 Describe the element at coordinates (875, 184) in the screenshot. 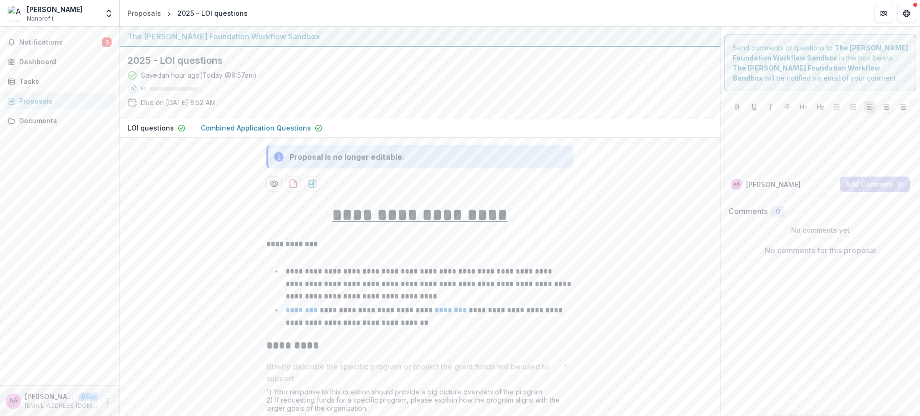

I see `button: Add Comment` at that location.